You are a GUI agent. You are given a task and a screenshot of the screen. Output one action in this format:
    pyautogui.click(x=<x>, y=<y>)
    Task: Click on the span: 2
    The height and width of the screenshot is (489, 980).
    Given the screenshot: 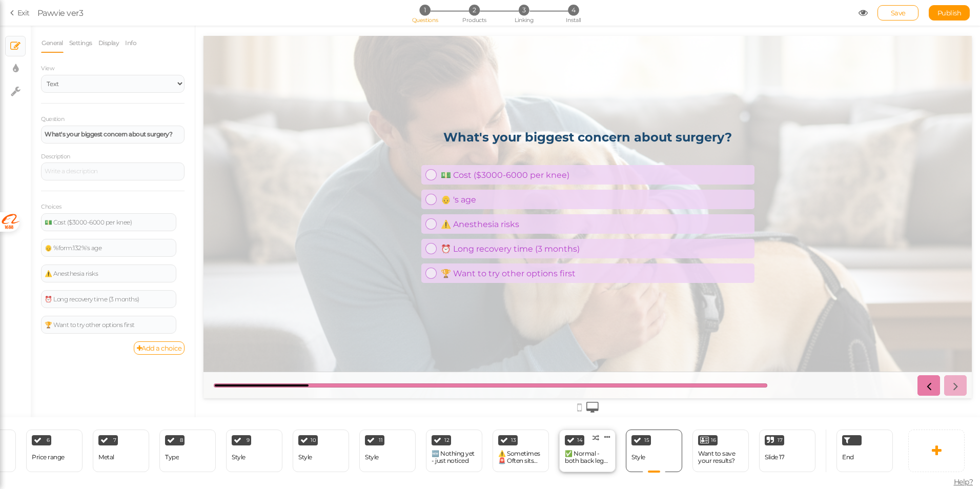 What is the action you would take?
    pyautogui.click(x=474, y=10)
    